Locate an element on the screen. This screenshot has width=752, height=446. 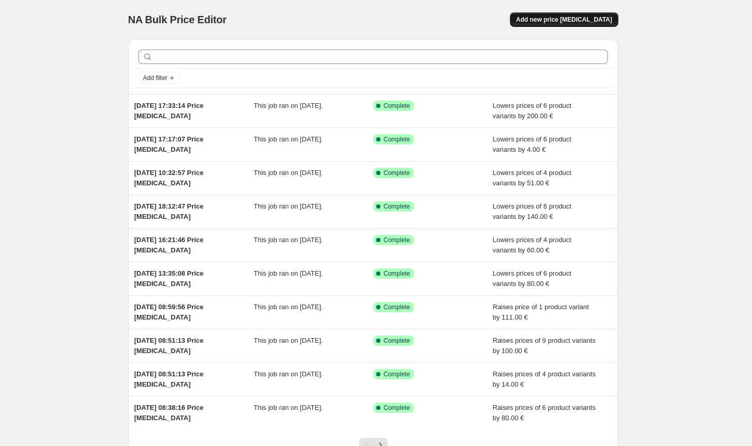
span: Lowers prices of 4 product variants by 51.00 € is located at coordinates (532, 177).